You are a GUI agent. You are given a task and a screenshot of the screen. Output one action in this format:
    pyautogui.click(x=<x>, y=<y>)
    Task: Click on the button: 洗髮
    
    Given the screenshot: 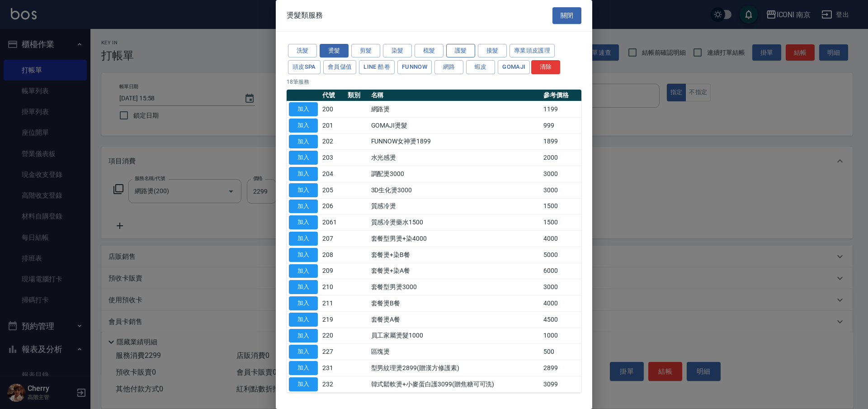 What is the action you would take?
    pyautogui.click(x=302, y=51)
    